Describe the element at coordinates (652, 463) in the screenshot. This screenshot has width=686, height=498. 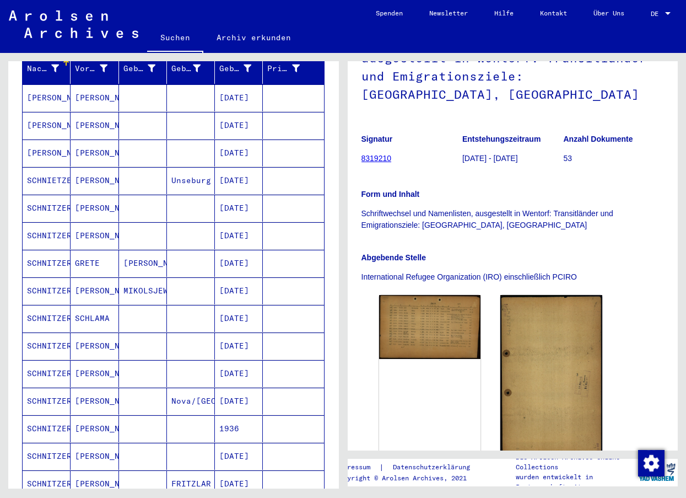
I see `img: Zustimmung ändern` at that location.